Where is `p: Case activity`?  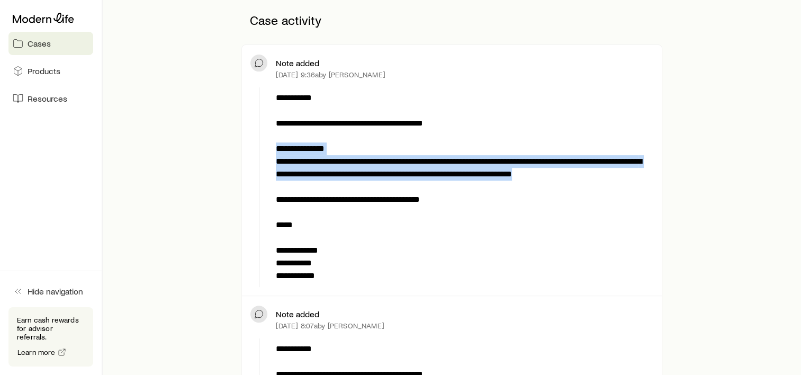
p: Case activity is located at coordinates (452, 20).